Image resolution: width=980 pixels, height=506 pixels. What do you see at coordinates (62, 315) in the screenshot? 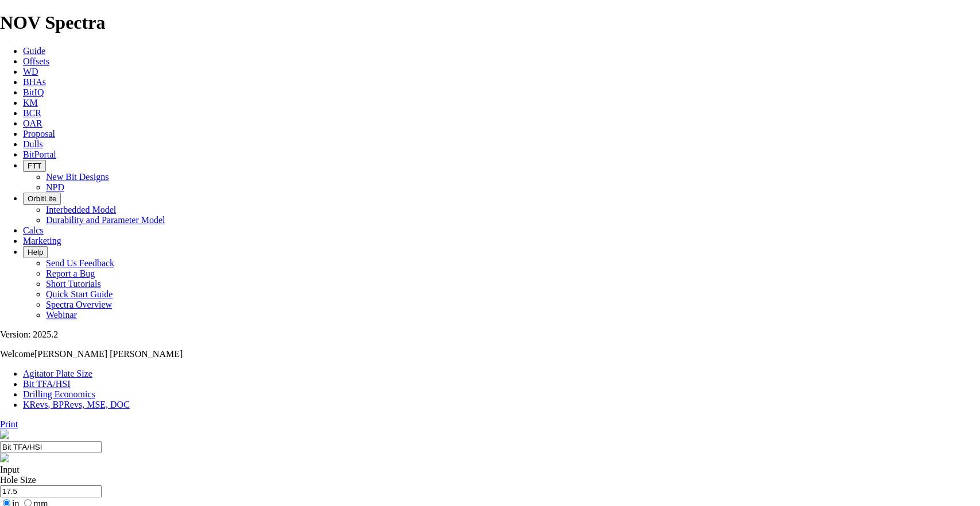
I see `a: Webinar` at bounding box center [62, 315].